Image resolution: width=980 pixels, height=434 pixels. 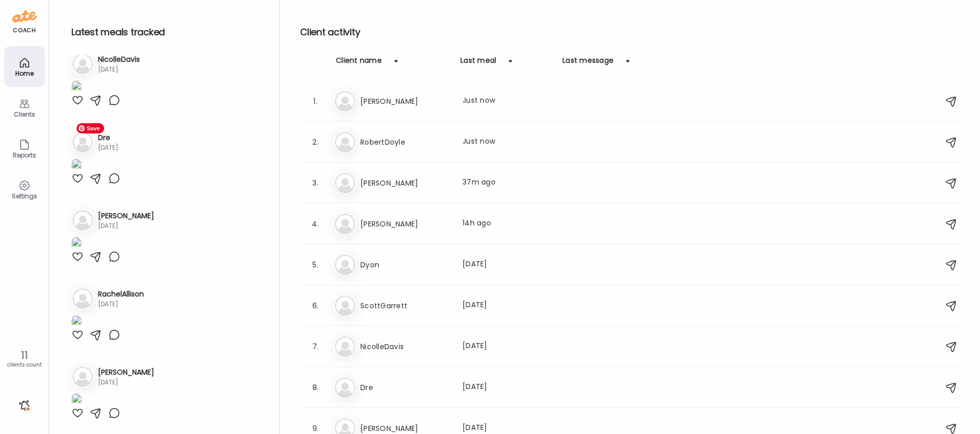 What do you see at coordinates (25, 16) in the screenshot?
I see `img: ate` at bounding box center [25, 16].